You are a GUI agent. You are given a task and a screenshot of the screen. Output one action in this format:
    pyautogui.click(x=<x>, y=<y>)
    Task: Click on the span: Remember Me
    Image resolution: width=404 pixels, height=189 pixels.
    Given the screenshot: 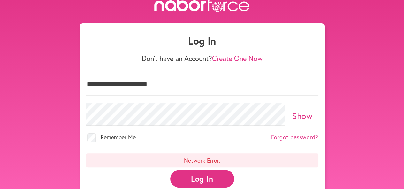 What is the action you would take?
    pyautogui.click(x=118, y=137)
    